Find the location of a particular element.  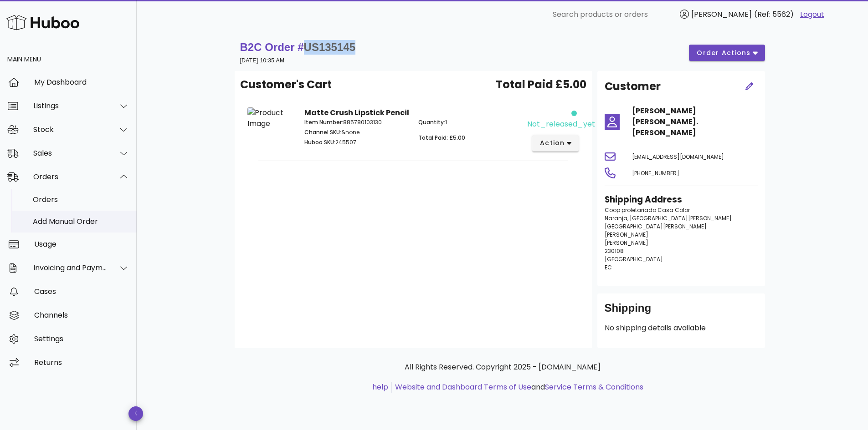

div: Returns is located at coordinates (82, 362).